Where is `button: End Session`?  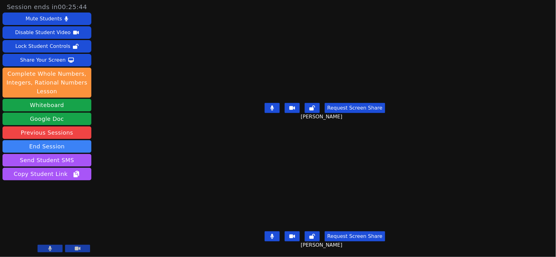
button: End Session is located at coordinates (47, 146).